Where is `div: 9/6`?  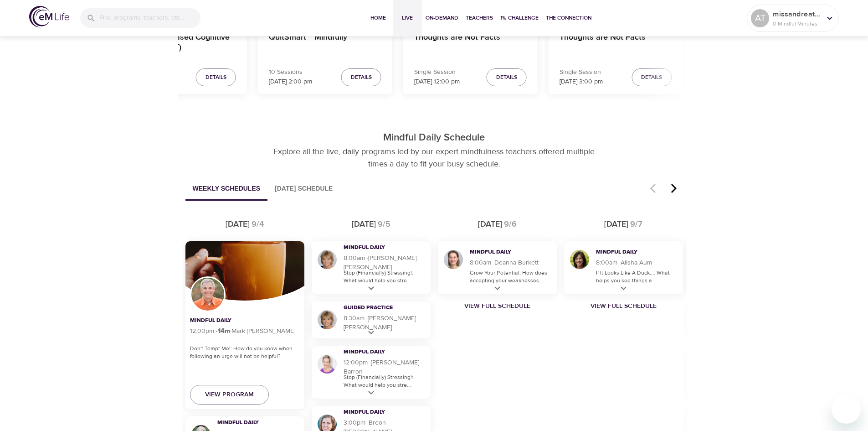
div: 9/6 is located at coordinates (511, 224).